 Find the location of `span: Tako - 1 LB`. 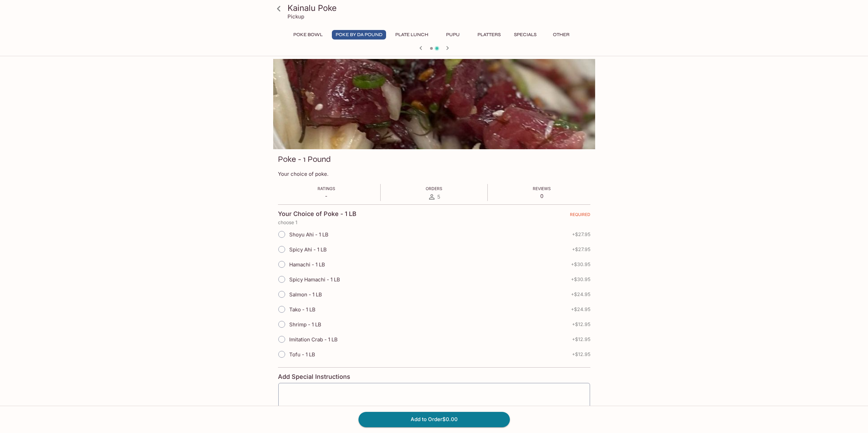

span: Tako - 1 LB is located at coordinates (302, 310).